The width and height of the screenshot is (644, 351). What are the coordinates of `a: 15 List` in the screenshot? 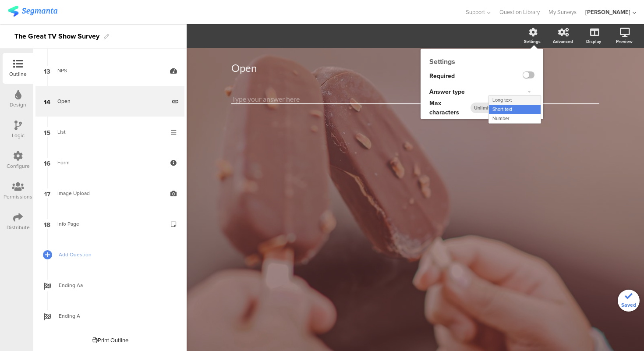 It's located at (110, 132).